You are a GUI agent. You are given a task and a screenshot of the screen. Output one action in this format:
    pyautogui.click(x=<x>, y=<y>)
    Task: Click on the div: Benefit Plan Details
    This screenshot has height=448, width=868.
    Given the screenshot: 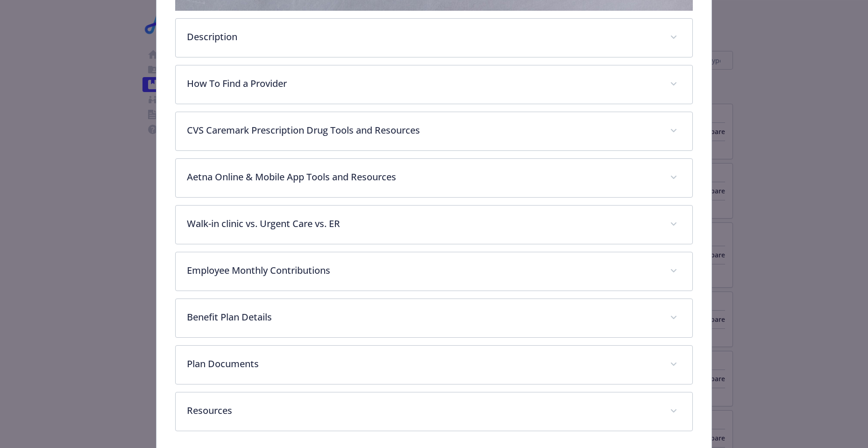 What is the action you would take?
    pyautogui.click(x=433, y=318)
    